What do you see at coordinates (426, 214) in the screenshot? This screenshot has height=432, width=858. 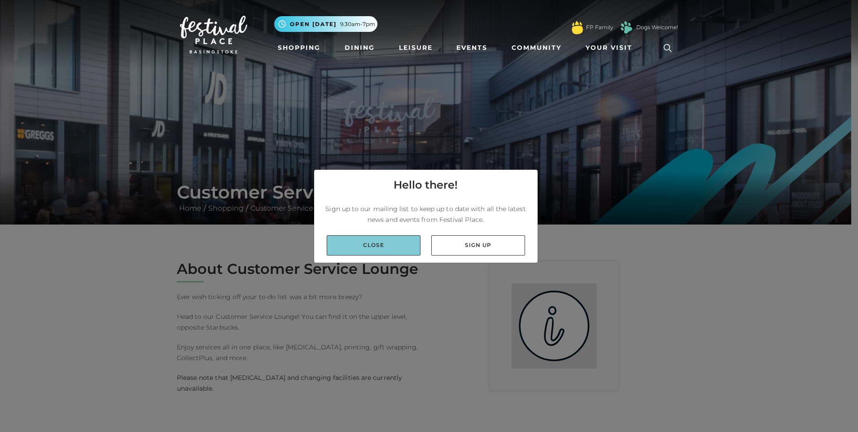 I see `p: Sign up to our mailing list to keep up to date with all the latest news and events from Festival ...` at bounding box center [426, 214].